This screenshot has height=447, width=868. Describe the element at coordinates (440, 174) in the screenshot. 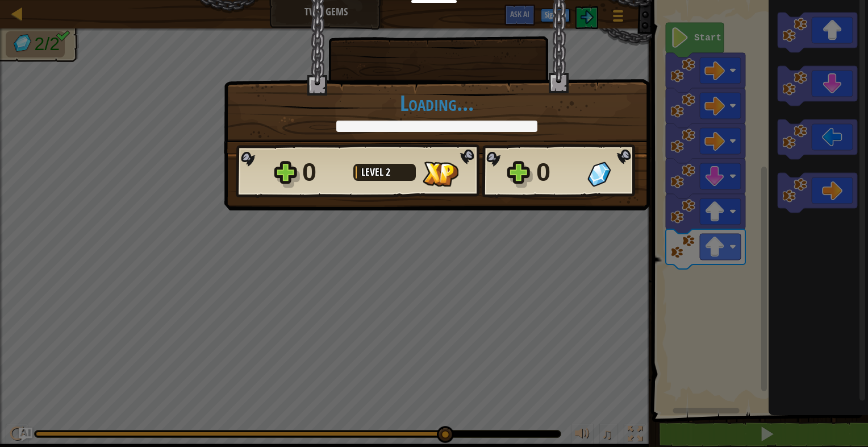

I see `img: XP Gained` at that location.